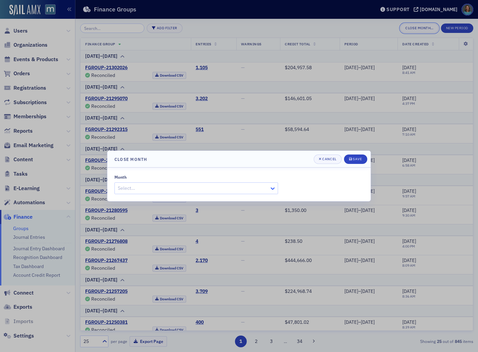 The width and height of the screenshot is (478, 352). Describe the element at coordinates (131, 159) in the screenshot. I see `h4: Close Month` at that location.